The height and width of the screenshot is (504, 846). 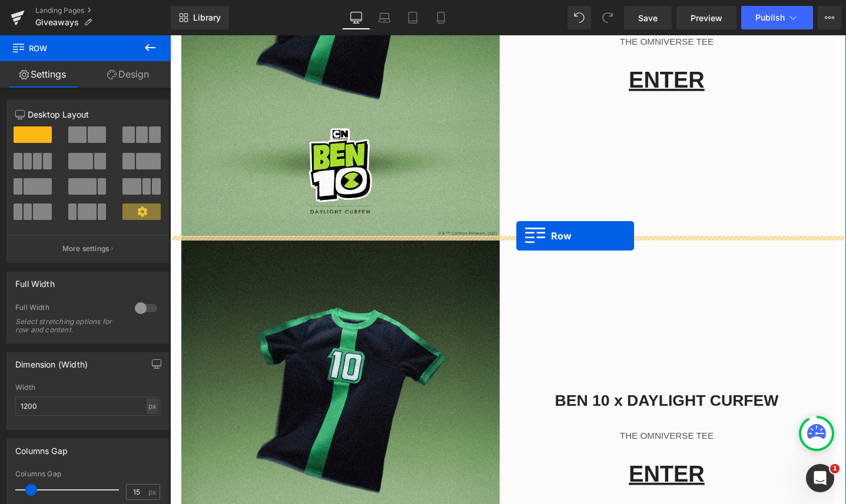 What do you see at coordinates (199, 18) in the screenshot?
I see `a: New Library` at bounding box center [199, 18].